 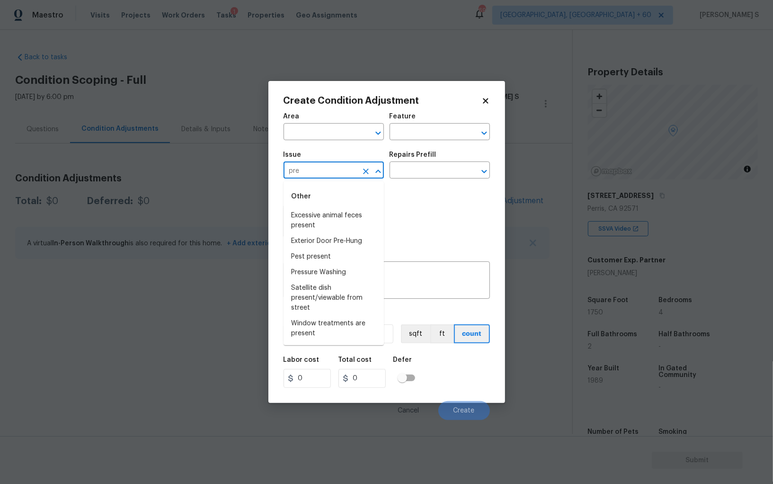 I want to click on span: Create, so click(x=464, y=410).